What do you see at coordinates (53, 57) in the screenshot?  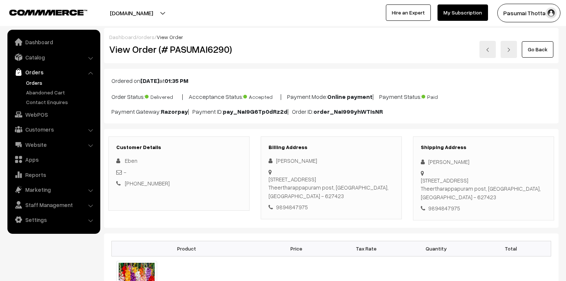 I see `a: Catalog` at bounding box center [53, 57].